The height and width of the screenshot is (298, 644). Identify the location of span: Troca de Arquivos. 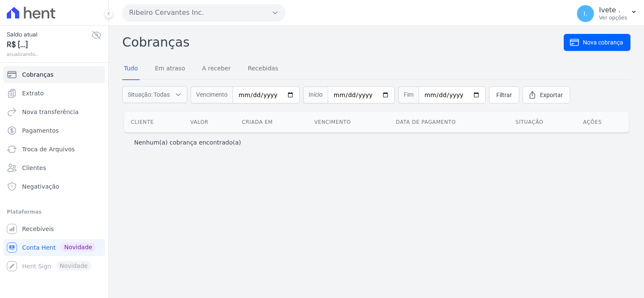
(48, 149).